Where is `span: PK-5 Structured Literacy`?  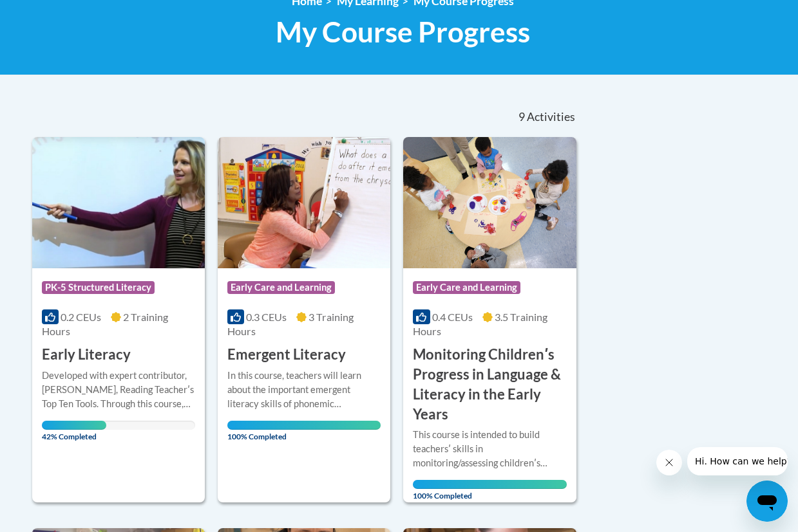
span: PK-5 Structured Literacy is located at coordinates (98, 288).